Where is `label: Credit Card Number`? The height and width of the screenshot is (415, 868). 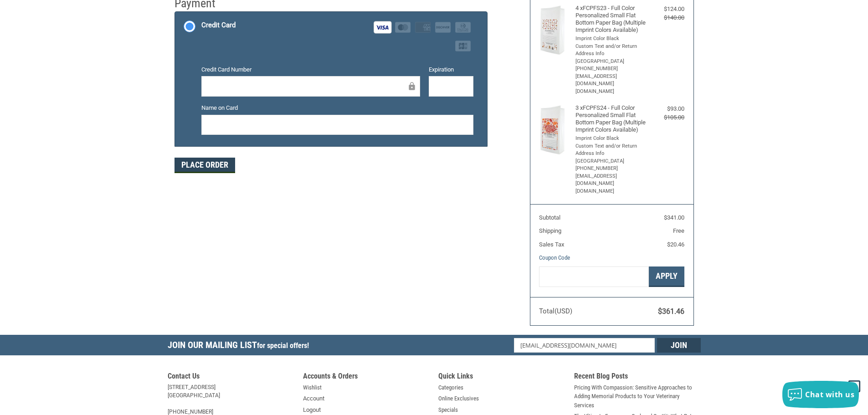 label: Credit Card Number is located at coordinates (311, 70).